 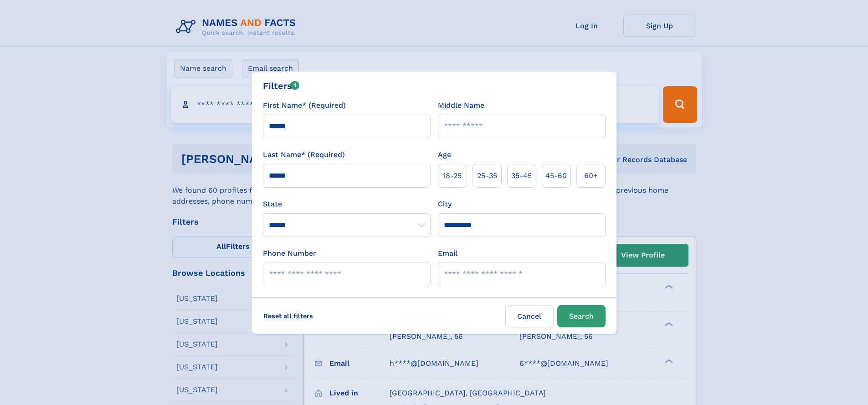 What do you see at coordinates (591, 176) in the screenshot?
I see `span: 60+` at bounding box center [591, 176].